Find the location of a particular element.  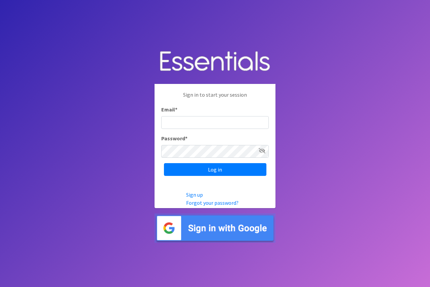

img: Human Essentials is located at coordinates (215, 61).